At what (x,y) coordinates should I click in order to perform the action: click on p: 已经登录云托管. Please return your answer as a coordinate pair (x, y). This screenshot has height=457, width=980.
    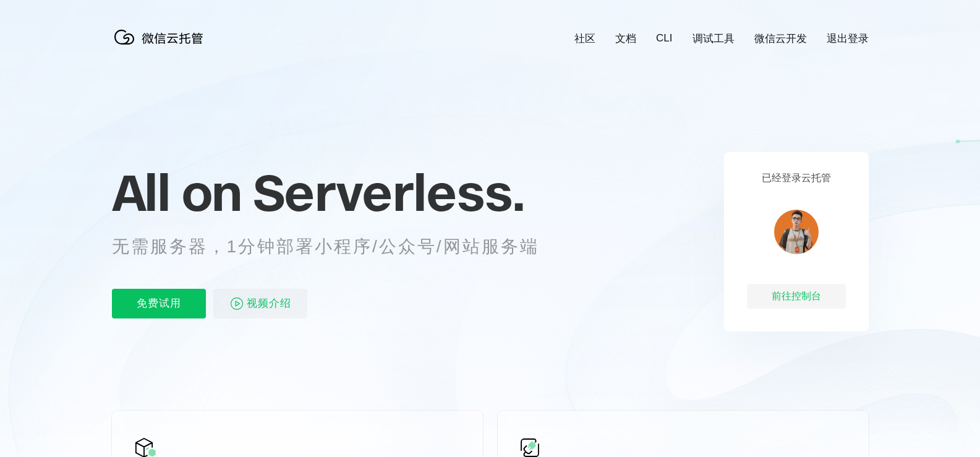
    Looking at the image, I should click on (797, 178).